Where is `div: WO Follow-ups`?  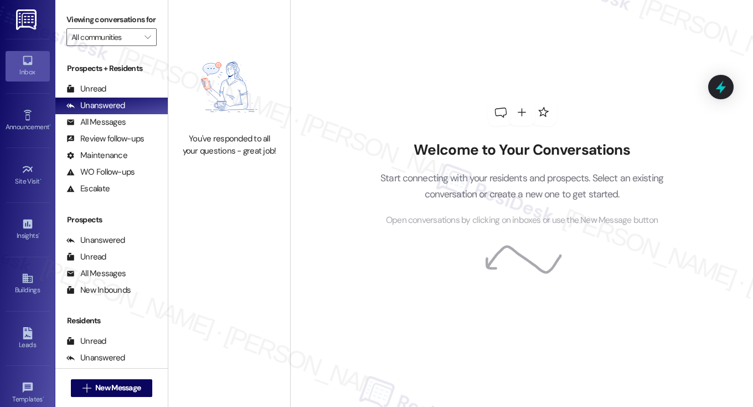
div: WO Follow-ups is located at coordinates (100, 172).